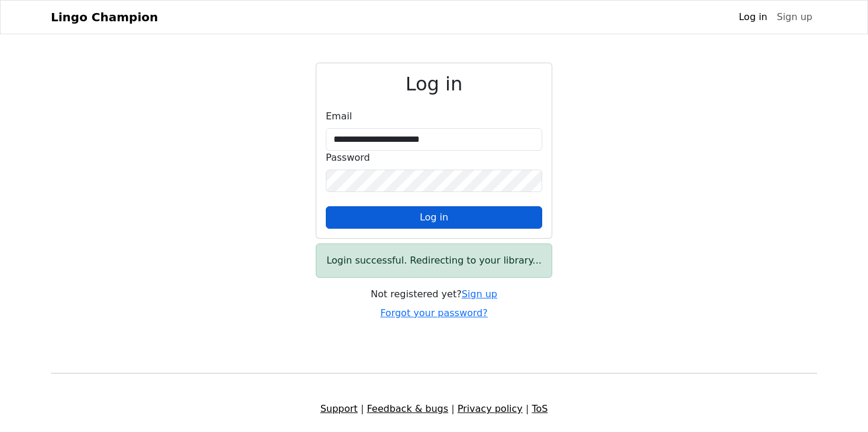 This screenshot has width=868, height=432. Describe the element at coordinates (434, 294) in the screenshot. I see `div: Not registered yet?` at that location.